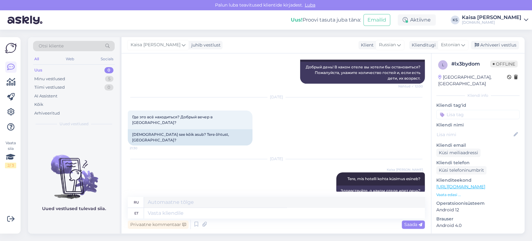 Image resolution: width=532 pixels, height=241 pixels. Describe the element at coordinates (413, 224) in the screenshot. I see `span: Saada` at that location.